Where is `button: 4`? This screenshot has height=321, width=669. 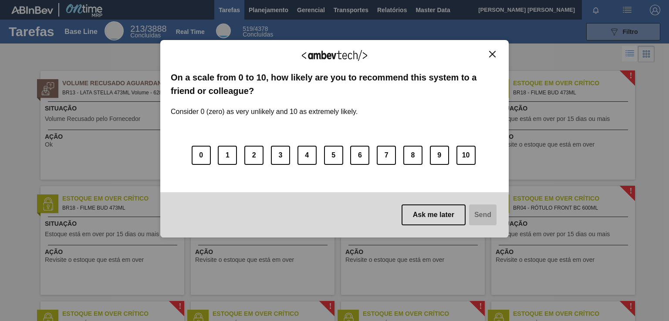
button: 4 is located at coordinates (307, 155).